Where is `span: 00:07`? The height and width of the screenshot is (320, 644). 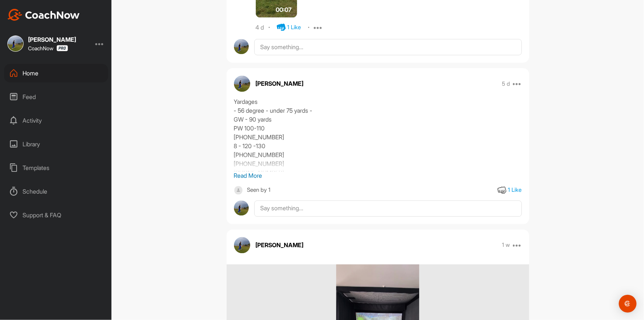
span: 00:07 is located at coordinates (284, 10).